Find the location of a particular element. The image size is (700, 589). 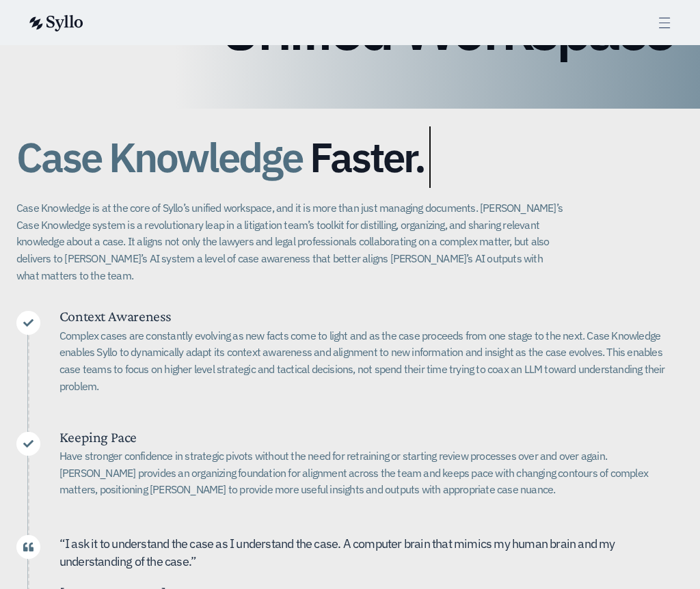

span: Faster. is located at coordinates (367, 157).